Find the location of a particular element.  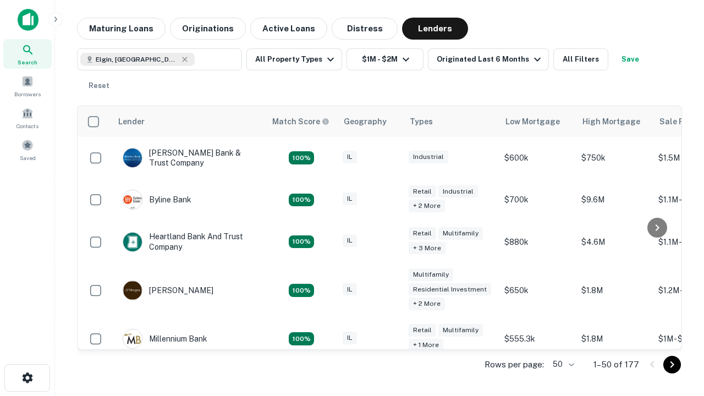

button: Originations is located at coordinates (208, 29).